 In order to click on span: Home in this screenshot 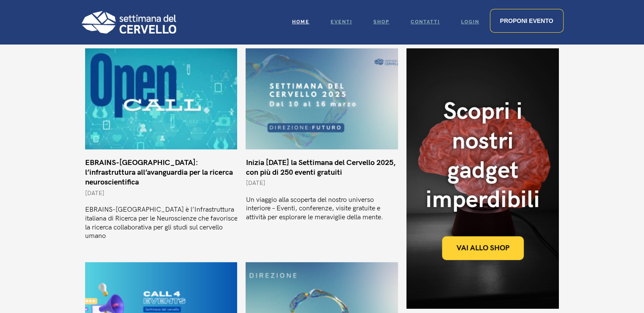, I will do `click(301, 22)`.